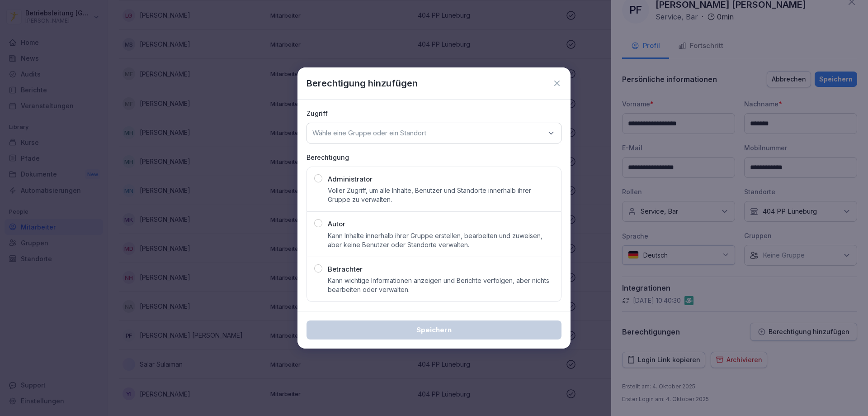 The image size is (868, 416). I want to click on p: Wähle eine Gruppe oder ein Standort, so click(370, 133).